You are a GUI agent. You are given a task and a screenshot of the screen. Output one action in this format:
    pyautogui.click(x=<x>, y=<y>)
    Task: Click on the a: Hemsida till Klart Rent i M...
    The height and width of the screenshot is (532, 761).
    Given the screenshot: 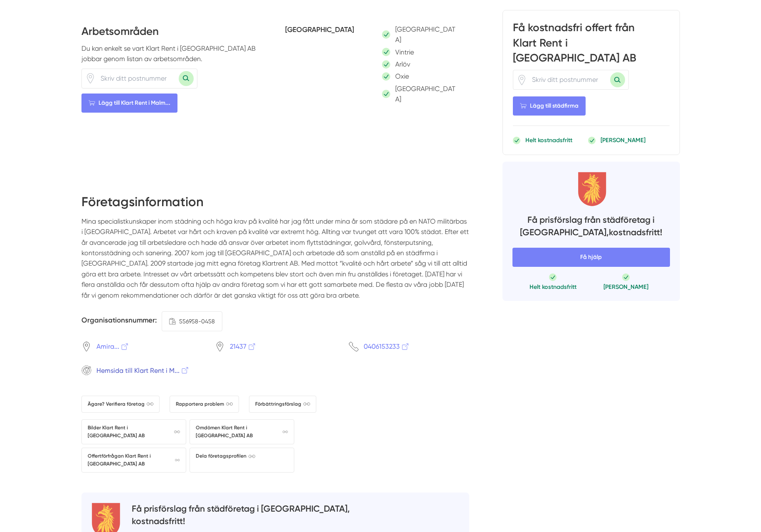 What is the action you would take?
    pyautogui.click(x=142, y=370)
    